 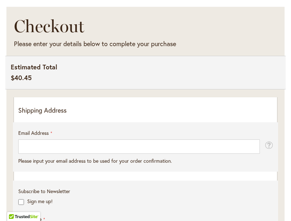 What do you see at coordinates (40, 201) in the screenshot?
I see `label: Sign me up!` at bounding box center [40, 201].